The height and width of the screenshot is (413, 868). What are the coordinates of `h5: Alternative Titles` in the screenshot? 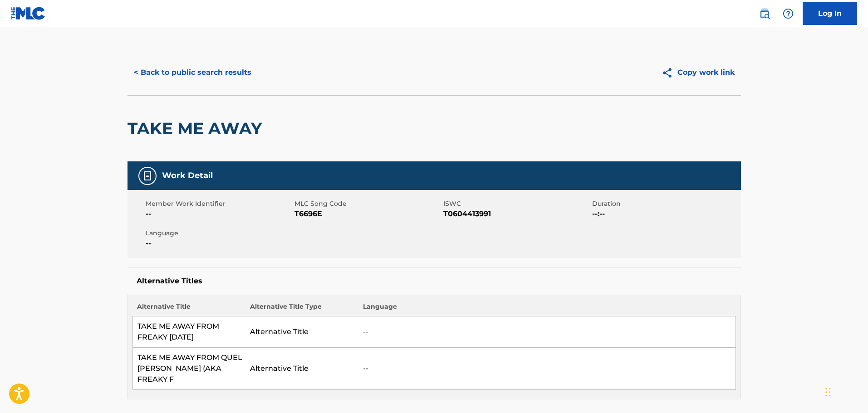 It's located at (434, 281).